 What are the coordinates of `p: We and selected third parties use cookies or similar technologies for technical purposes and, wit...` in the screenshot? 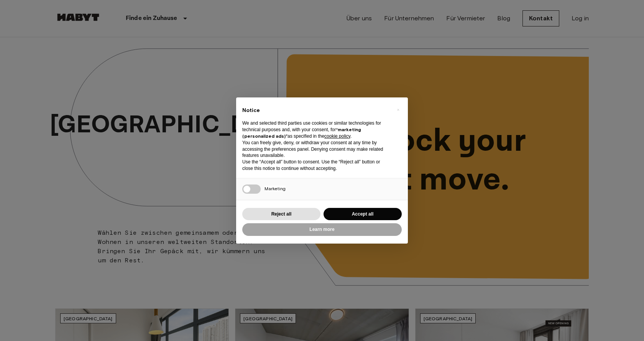 It's located at (316, 129).